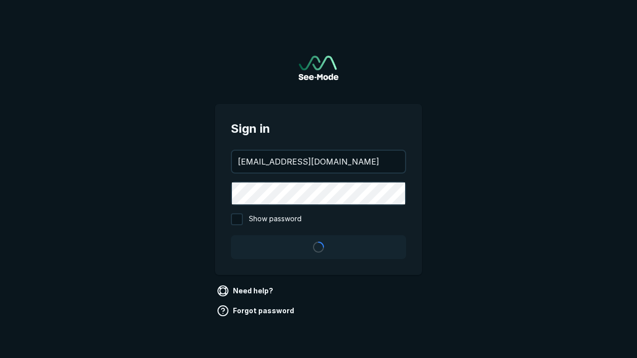  What do you see at coordinates (318, 162) in the screenshot?
I see `input: your@email.com` at bounding box center [318, 162].